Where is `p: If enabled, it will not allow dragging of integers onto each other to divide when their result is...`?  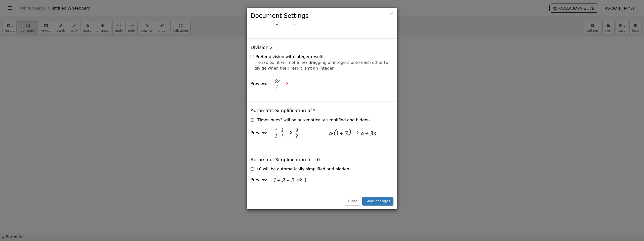 p: If enabled, it will not allow dragging of integers onto each other to divide when their result is... is located at coordinates (322, 66).